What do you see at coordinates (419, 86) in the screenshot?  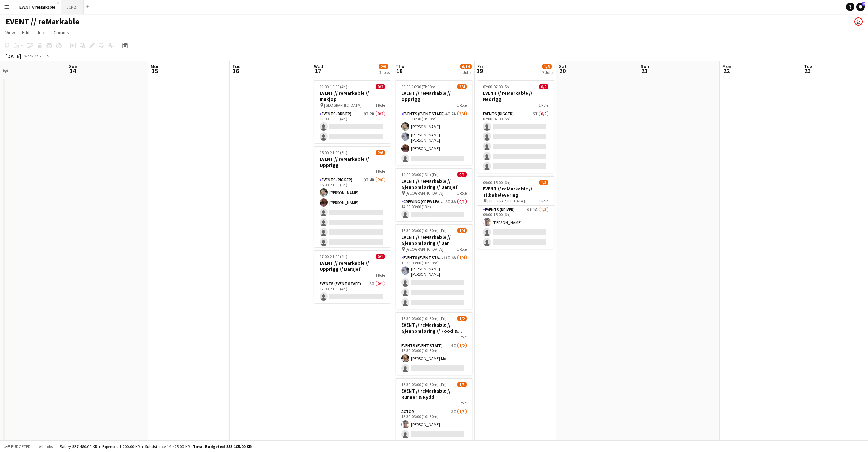 I see `span: 09:00-16:30 (7h30m)` at bounding box center [419, 86].